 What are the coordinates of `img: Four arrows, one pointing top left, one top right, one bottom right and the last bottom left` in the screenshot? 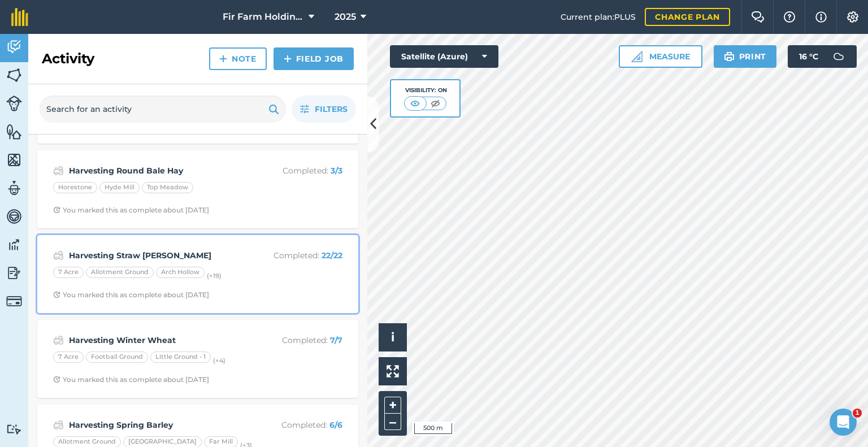 It's located at (393, 371).